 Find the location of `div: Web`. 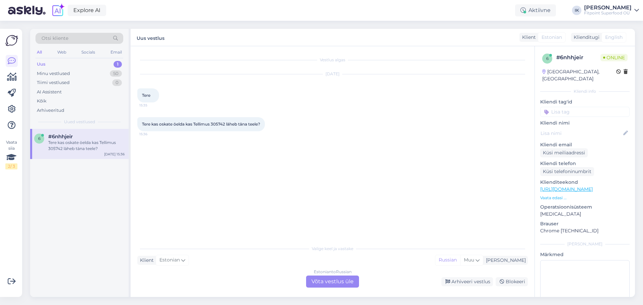

div: Web is located at coordinates (62, 52).